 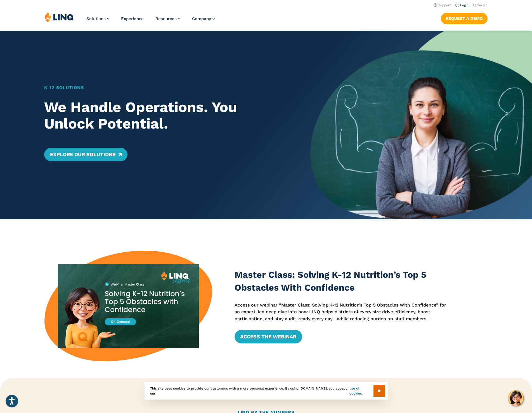 What do you see at coordinates (168, 19) in the screenshot?
I see `a: Resources` at bounding box center [168, 19].